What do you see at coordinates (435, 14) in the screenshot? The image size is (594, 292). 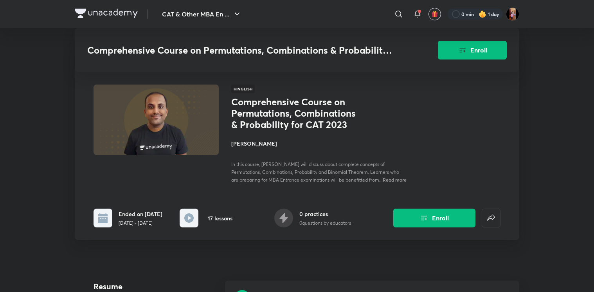 I see `button: avatar` at bounding box center [435, 14].